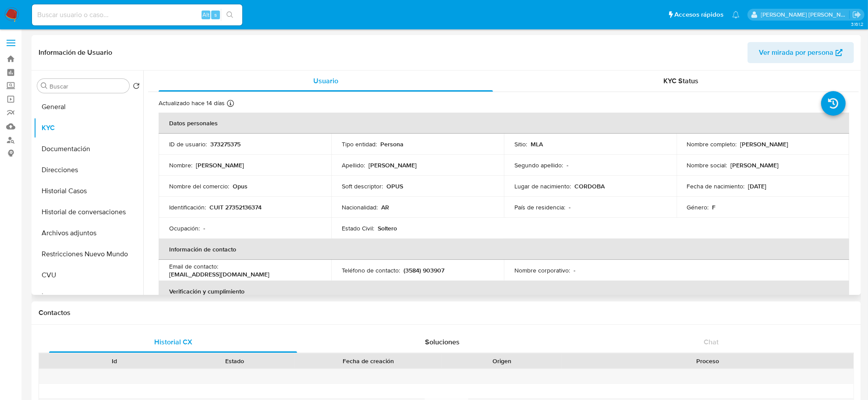  What do you see at coordinates (216, 15) in the screenshot?
I see `span: s` at bounding box center [216, 15].